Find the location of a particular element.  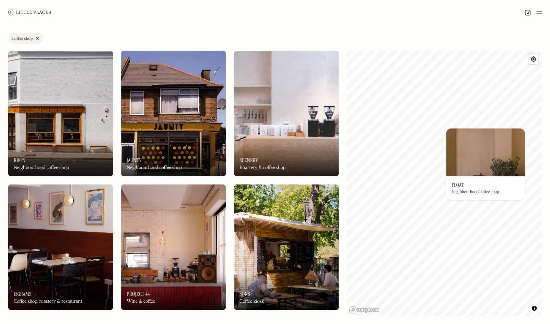

div: Coffee shop is located at coordinates (22, 39).